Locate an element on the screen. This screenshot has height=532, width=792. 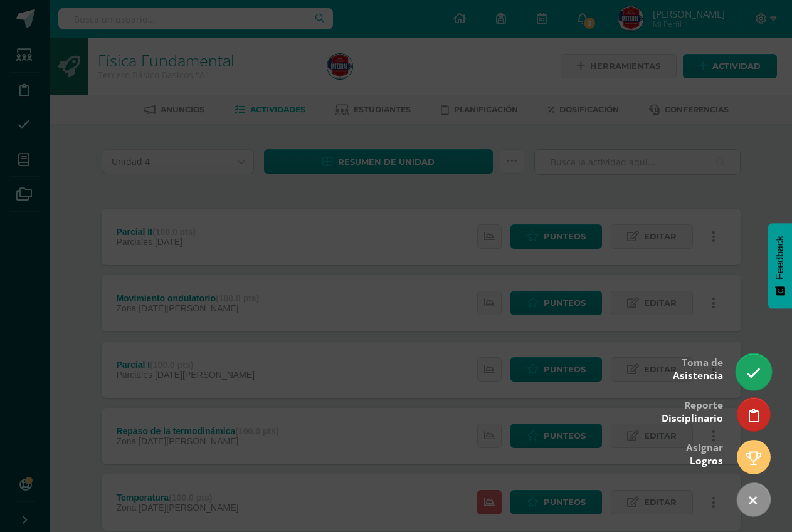
span: Disciplinario is located at coordinates (692, 418).